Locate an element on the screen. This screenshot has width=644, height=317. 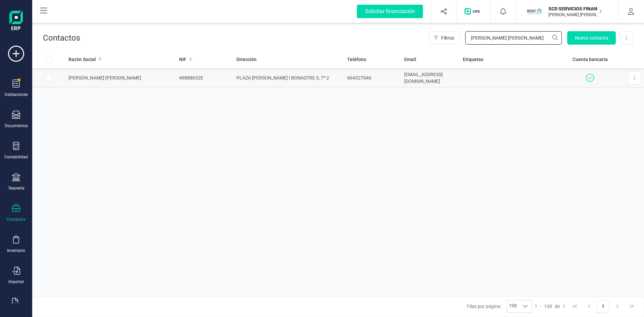
div: Contabilidad is located at coordinates (16, 157).